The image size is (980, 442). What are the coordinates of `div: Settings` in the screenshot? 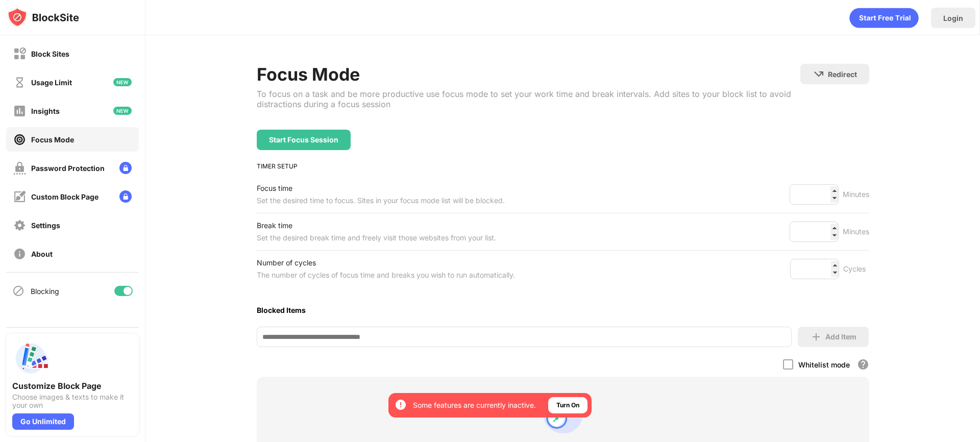 It's located at (46, 225).